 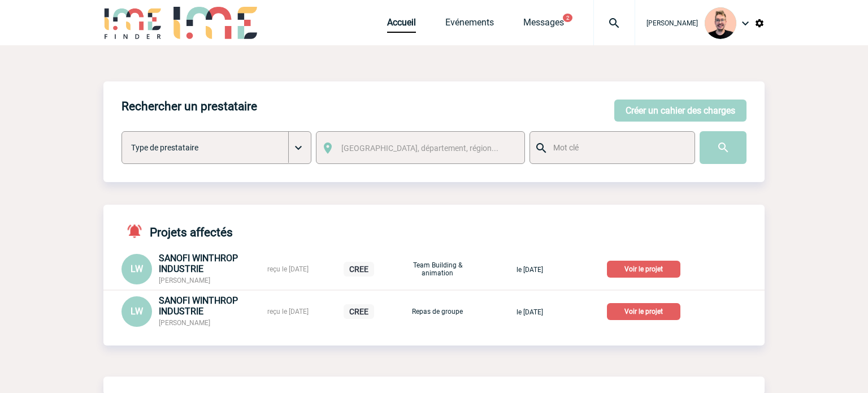 What do you see at coordinates (721, 23) in the screenshot?
I see `img: 129741-1.png` at bounding box center [721, 23].